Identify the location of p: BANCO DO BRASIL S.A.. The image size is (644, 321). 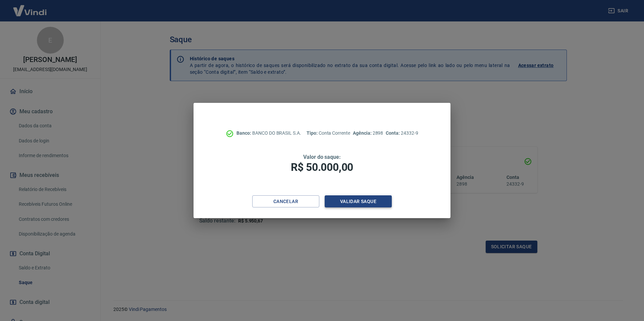
(268, 133).